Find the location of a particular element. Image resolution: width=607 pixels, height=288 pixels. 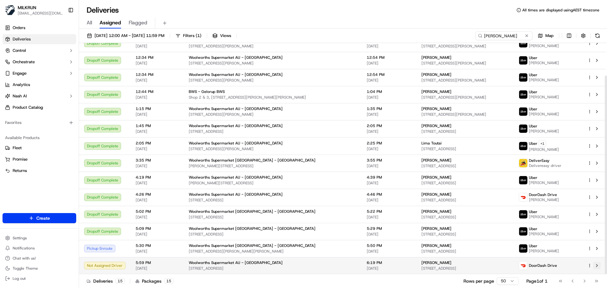

span: DoorDash Drive is located at coordinates (543, 265).